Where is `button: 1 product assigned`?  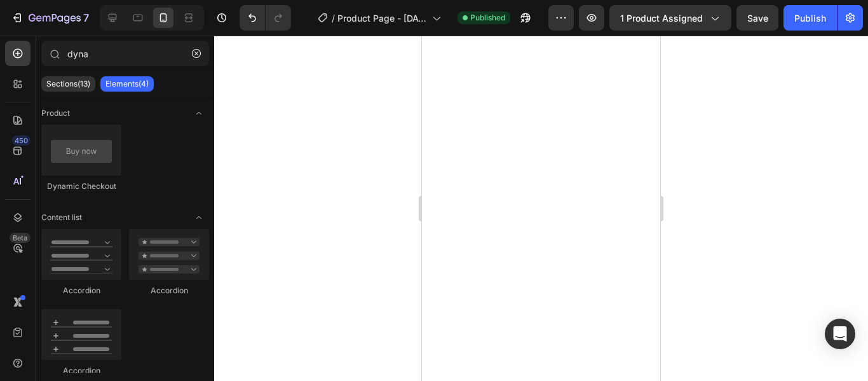
button: 1 product assigned is located at coordinates (671, 18).